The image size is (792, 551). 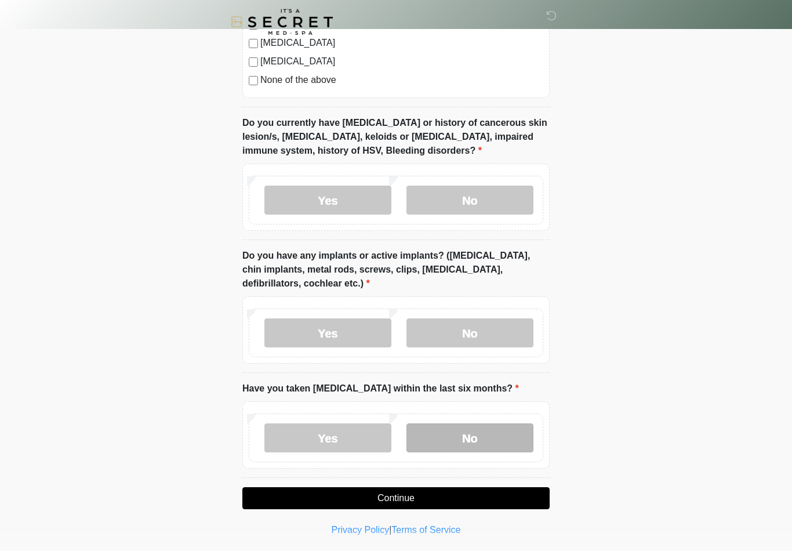 What do you see at coordinates (361, 529) in the screenshot?
I see `a: Privacy Policy` at bounding box center [361, 529].